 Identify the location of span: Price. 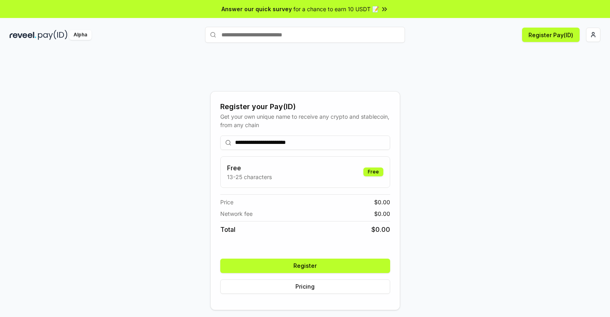
(227, 202).